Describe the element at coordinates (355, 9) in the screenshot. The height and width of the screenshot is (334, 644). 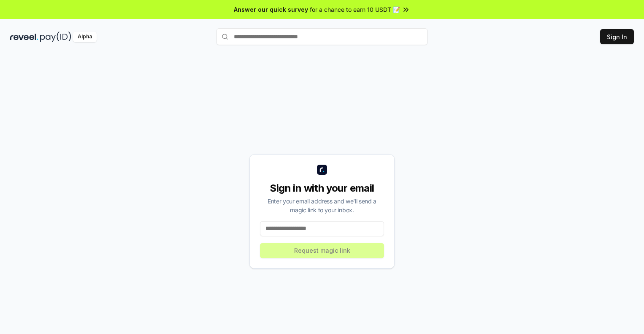
I see `span: for a chance to earn 10 USDT 📝` at that location.